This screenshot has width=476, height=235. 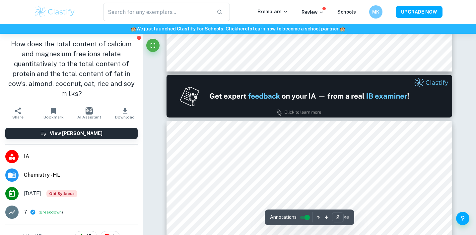 I want to click on input: Search for any exemplars..., so click(x=157, y=12).